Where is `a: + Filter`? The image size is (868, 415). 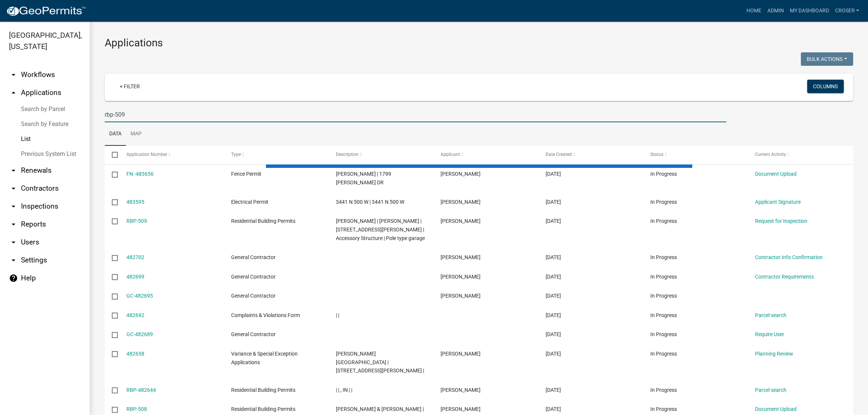 a: + Filter is located at coordinates (130, 87).